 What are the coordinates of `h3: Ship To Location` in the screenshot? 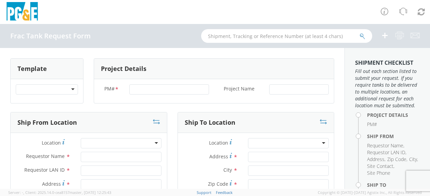 It's located at (210, 122).